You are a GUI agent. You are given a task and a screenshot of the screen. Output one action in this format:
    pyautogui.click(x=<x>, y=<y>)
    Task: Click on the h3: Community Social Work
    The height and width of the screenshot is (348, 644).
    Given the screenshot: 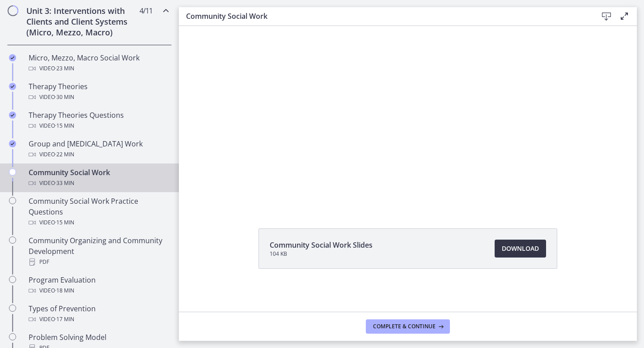 What is the action you would take?
    pyautogui.click(x=385, y=16)
    